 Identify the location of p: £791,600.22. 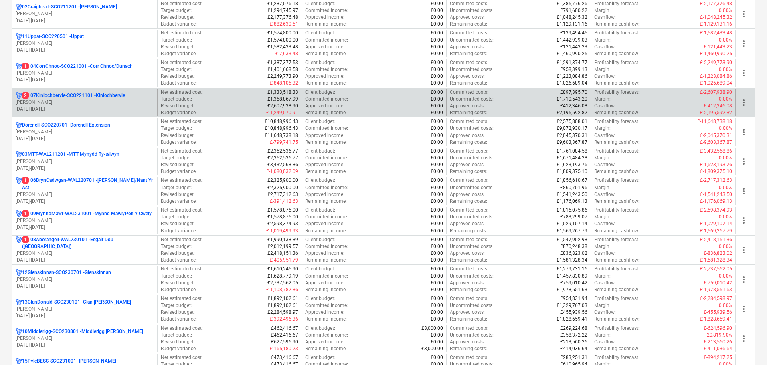
(574, 10).